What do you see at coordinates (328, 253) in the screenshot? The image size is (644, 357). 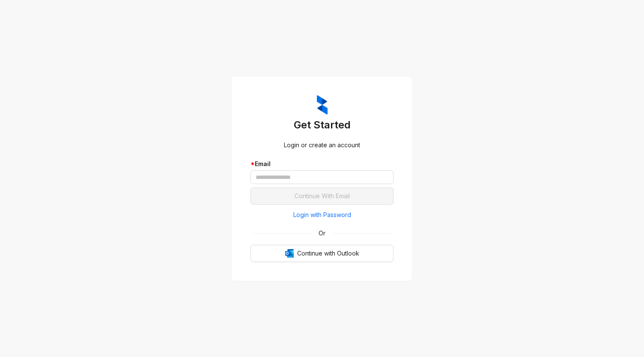 I see `span: Continue with Outlook` at bounding box center [328, 253].